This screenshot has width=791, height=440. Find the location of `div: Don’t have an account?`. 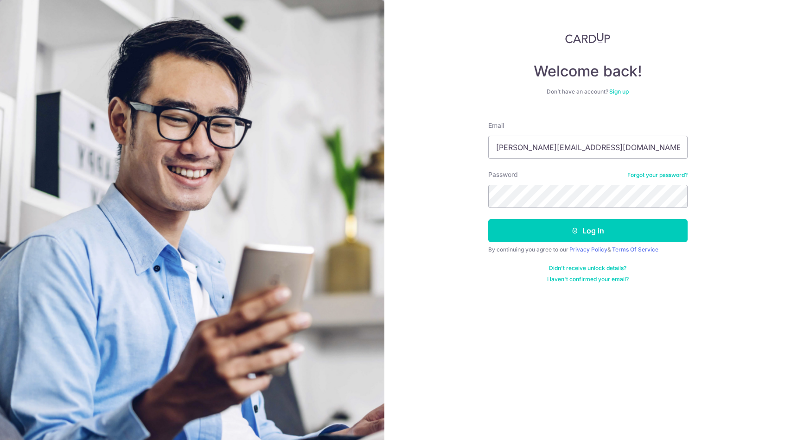

div: Don’t have an account? is located at coordinates (588, 92).